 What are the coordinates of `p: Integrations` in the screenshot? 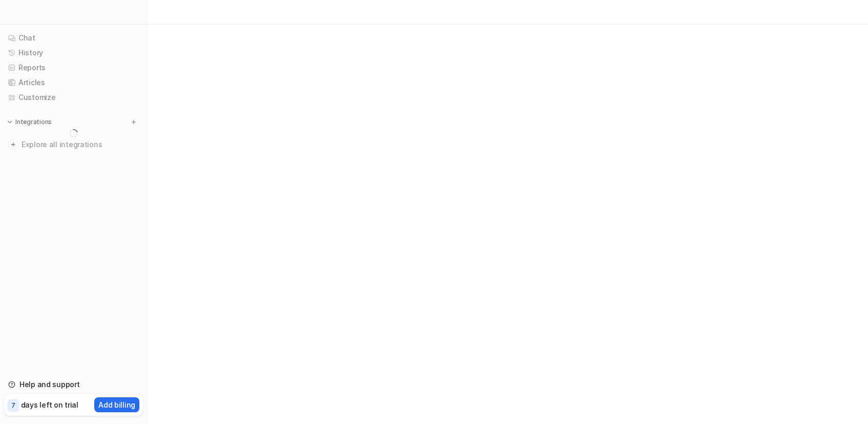 It's located at (33, 122).